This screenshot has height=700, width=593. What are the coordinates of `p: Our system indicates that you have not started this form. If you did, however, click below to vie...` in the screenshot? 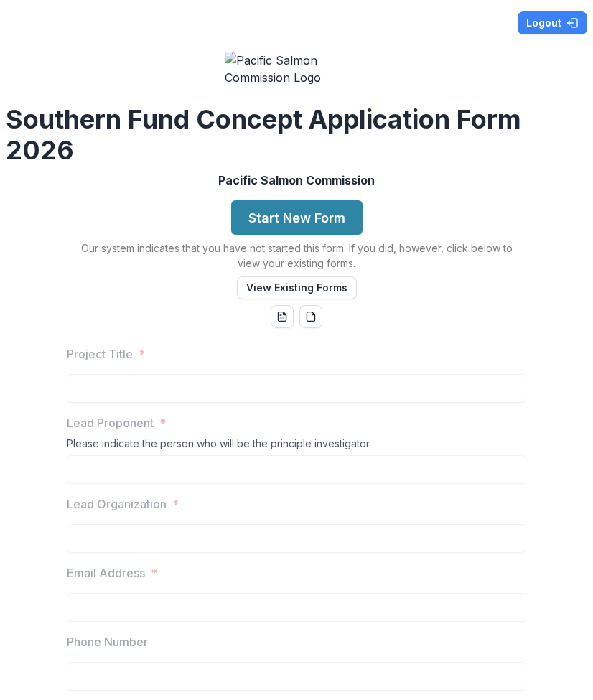 It's located at (296, 255).